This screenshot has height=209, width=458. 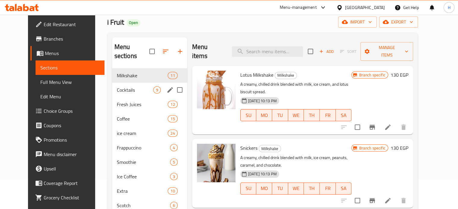 I want to click on span: Fresh Juices, so click(x=143, y=105).